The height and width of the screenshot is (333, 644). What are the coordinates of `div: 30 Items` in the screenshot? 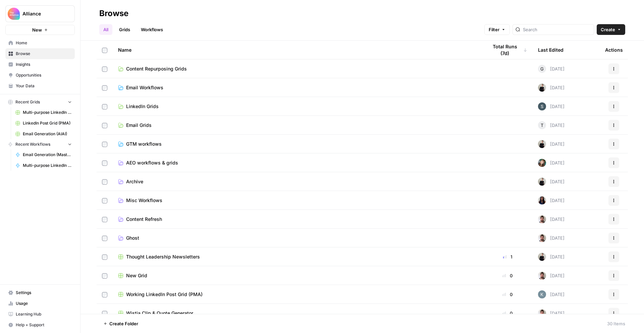 It's located at (616, 323).